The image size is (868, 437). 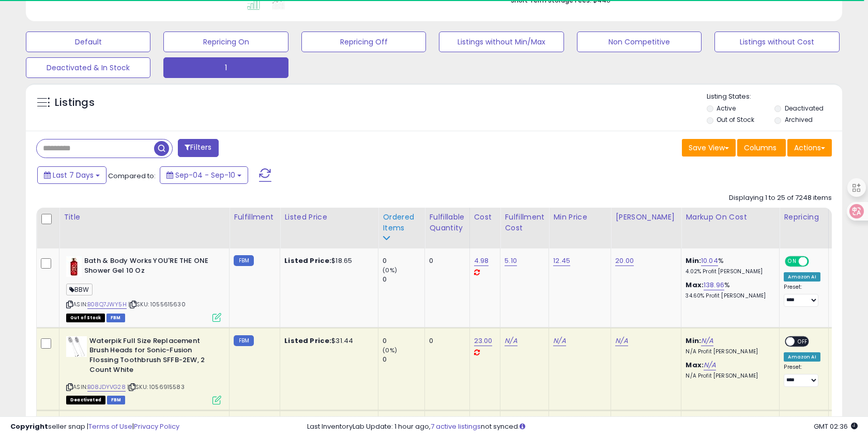 What do you see at coordinates (525, 223) in the screenshot?
I see `div: Fulfillment Cost` at bounding box center [525, 223].